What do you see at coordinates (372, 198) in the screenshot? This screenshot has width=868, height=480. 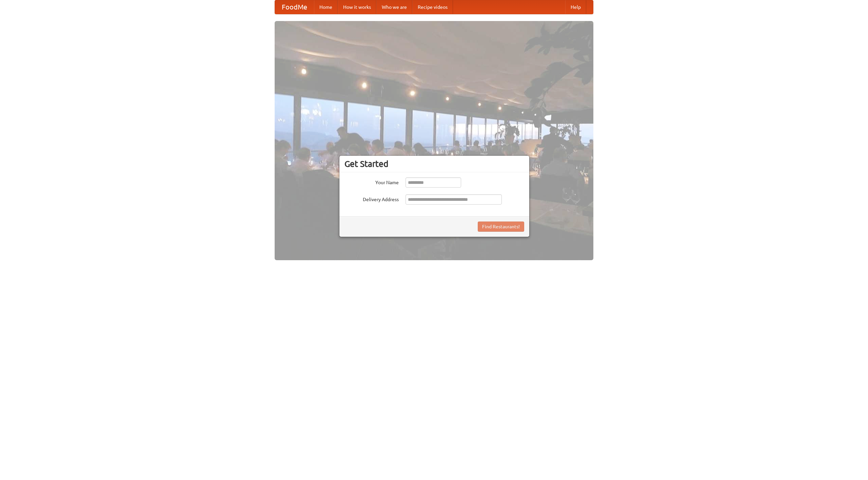 I see `label: Delivery Address` at bounding box center [372, 198].